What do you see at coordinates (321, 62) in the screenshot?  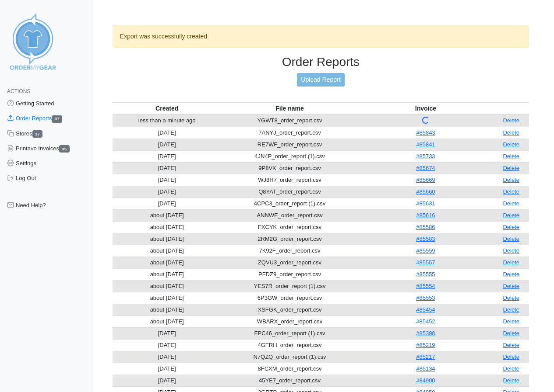 I see `h3: Order Reports` at bounding box center [321, 62].